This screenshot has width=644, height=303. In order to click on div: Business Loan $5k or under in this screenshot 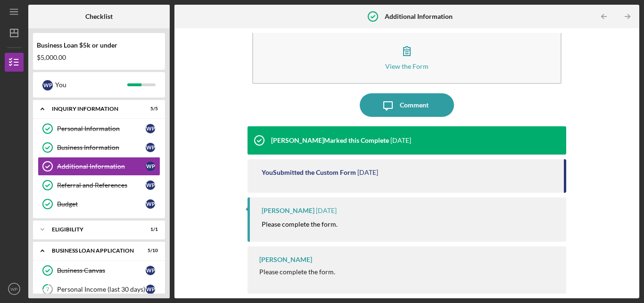, I will do `click(99, 45)`.